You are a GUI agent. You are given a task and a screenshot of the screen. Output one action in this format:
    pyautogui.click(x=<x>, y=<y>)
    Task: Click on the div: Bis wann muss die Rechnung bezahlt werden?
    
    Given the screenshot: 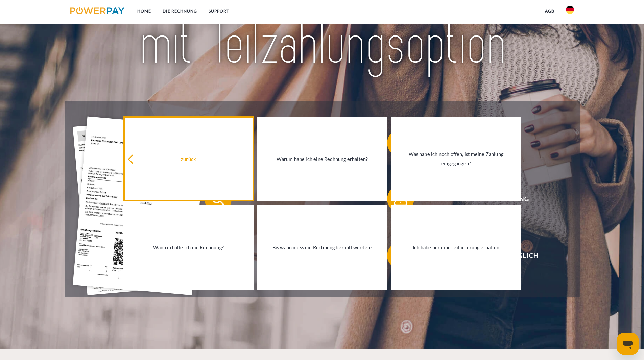 What is the action you would take?
    pyautogui.click(x=323, y=247)
    